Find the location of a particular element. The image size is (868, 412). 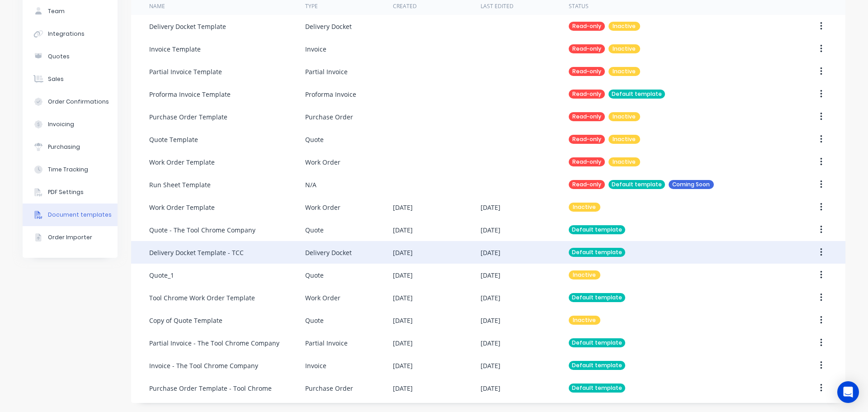

div: Invoice Template is located at coordinates (175, 49).